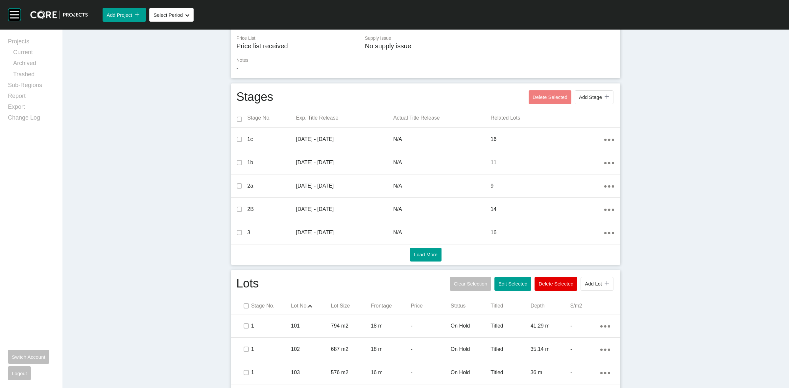 The height and width of the screenshot is (388, 789). I want to click on span: Add Lot, so click(593, 284).